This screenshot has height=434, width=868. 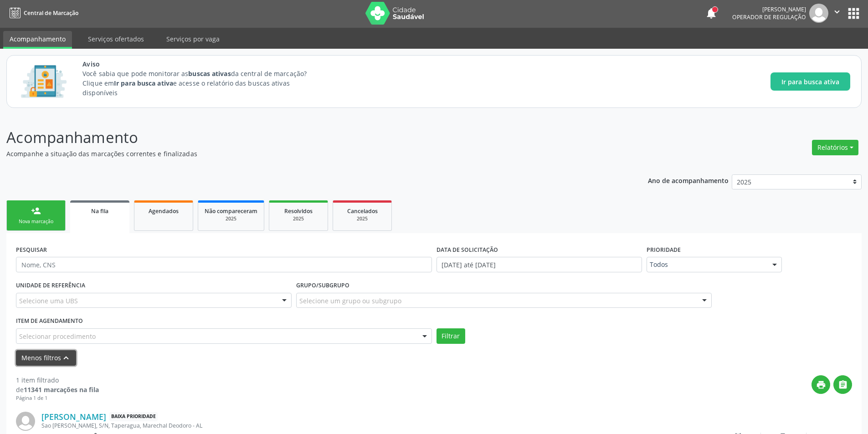 What do you see at coordinates (810, 81) in the screenshot?
I see `button: Ir para busca ativa` at bounding box center [810, 81].